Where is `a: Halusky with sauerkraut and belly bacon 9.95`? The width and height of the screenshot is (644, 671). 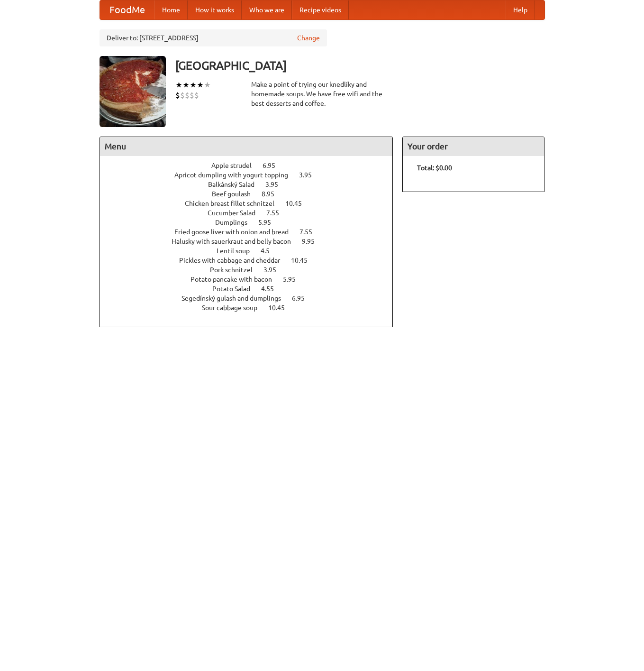 a: Halusky with sauerkraut and belly bacon 9.95 is located at coordinates (252, 242).